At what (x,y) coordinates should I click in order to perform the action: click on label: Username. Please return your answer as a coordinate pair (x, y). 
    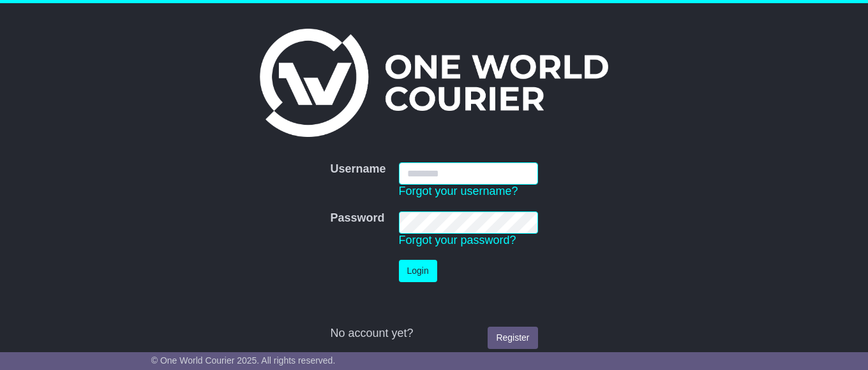
    Looking at the image, I should click on (357, 169).